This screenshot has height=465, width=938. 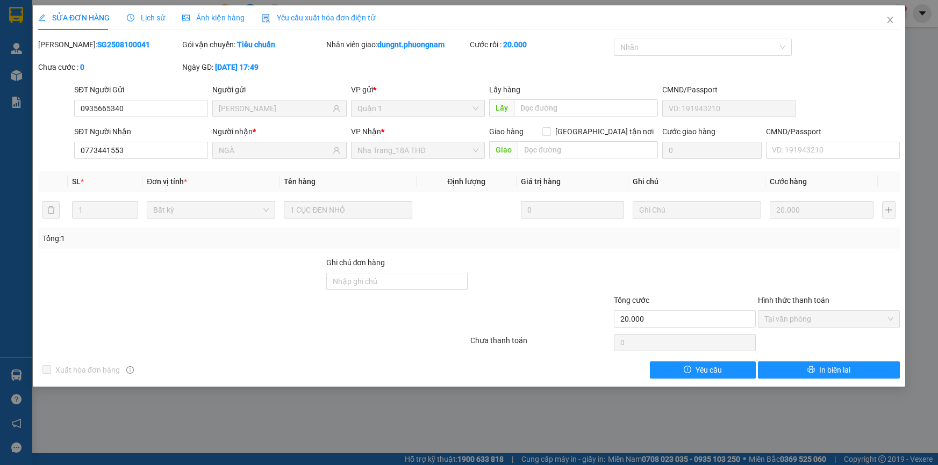 What do you see at coordinates (279, 90) in the screenshot?
I see `div: Người gửi` at bounding box center [279, 90].